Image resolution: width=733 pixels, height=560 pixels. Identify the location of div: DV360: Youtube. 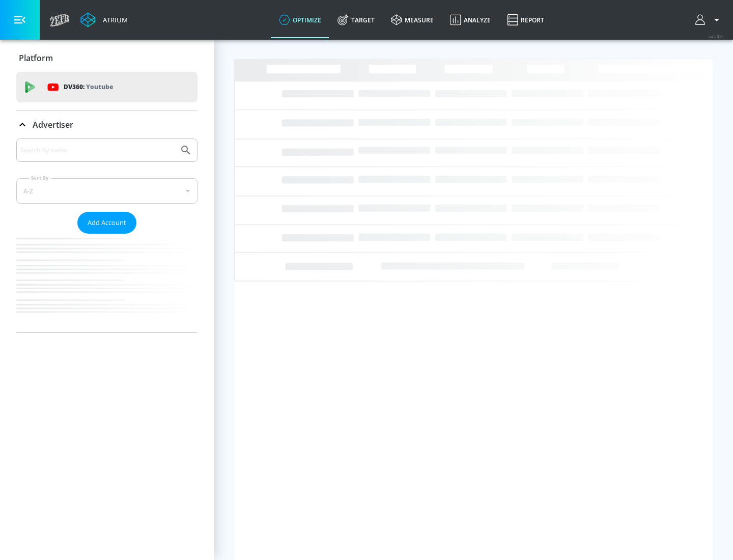
(107, 87).